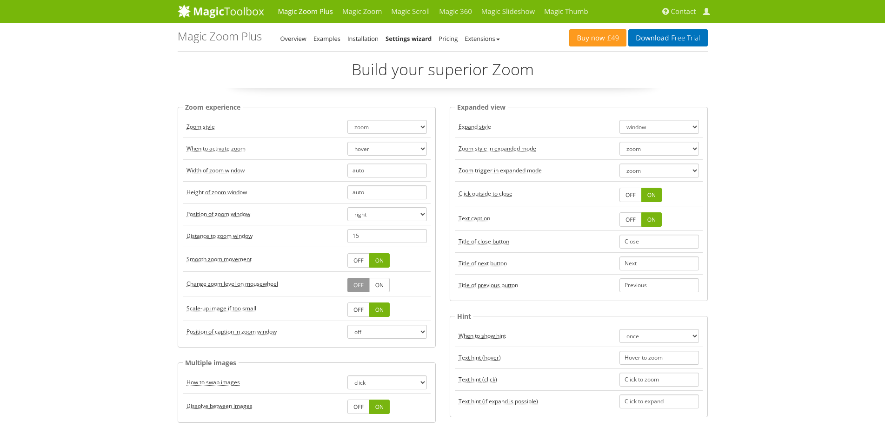 This screenshot has width=885, height=427. What do you see at coordinates (464, 316) in the screenshot?
I see `legend: Hint` at bounding box center [464, 316].